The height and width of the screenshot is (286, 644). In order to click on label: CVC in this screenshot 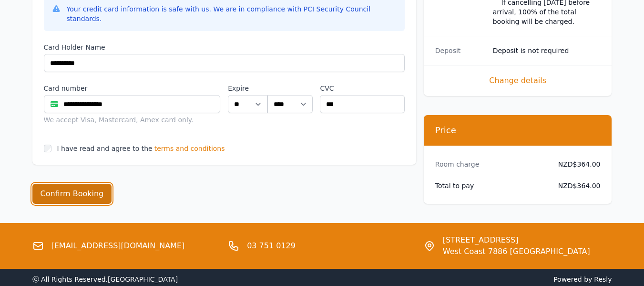, I will do `click(362, 88)`.